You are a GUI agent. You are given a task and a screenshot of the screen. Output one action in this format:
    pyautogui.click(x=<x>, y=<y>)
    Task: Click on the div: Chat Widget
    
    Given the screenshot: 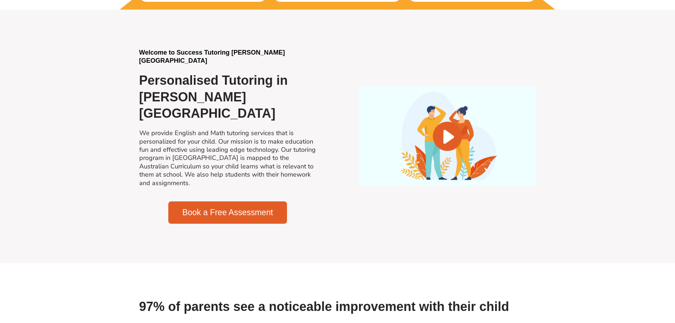 What is the action you would take?
    pyautogui.click(x=615, y=283)
    